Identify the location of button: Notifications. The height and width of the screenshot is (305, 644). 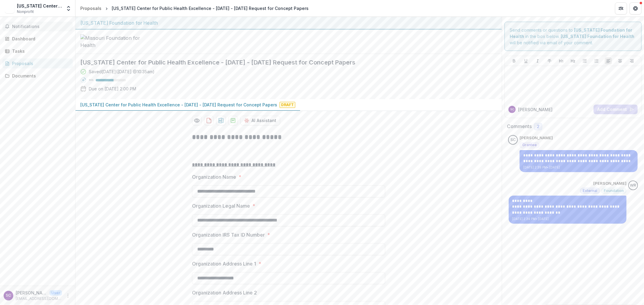
(38, 26).